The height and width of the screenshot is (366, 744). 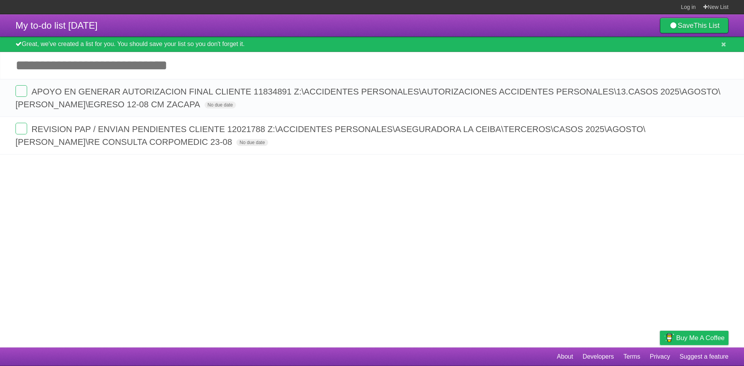 I want to click on a: Suggest a feature, so click(x=704, y=357).